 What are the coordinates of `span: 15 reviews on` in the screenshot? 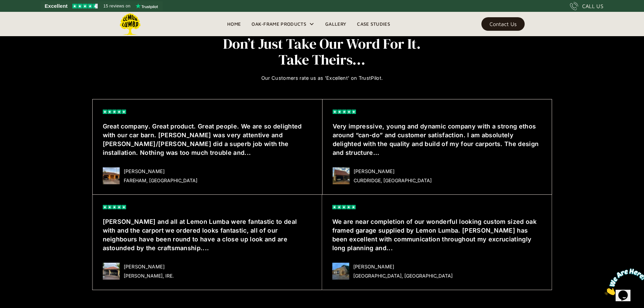 It's located at (117, 6).